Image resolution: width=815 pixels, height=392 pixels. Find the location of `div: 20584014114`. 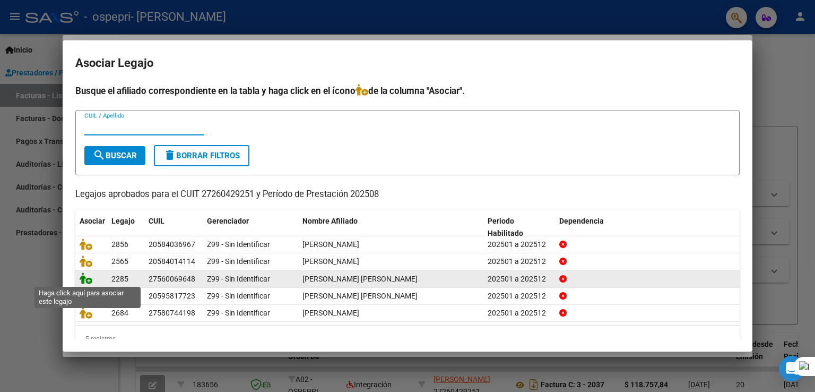

div: 20584014114 is located at coordinates (172, 261).